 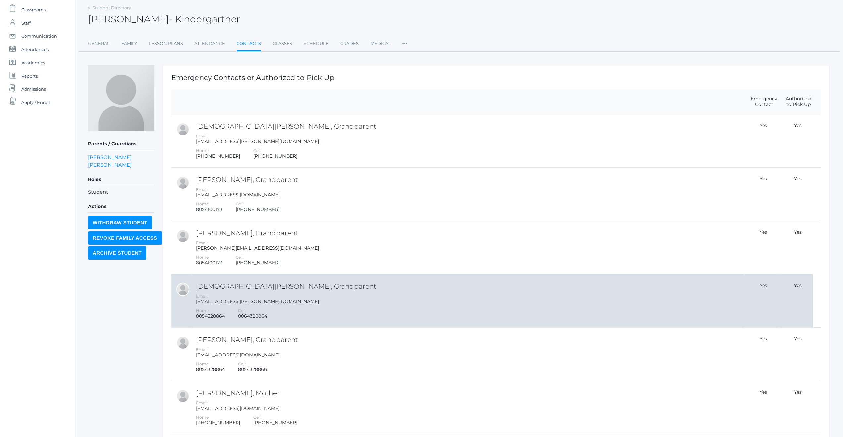 What do you see at coordinates (183, 183) in the screenshot?
I see `div: Sheila Bair` at bounding box center [183, 183].